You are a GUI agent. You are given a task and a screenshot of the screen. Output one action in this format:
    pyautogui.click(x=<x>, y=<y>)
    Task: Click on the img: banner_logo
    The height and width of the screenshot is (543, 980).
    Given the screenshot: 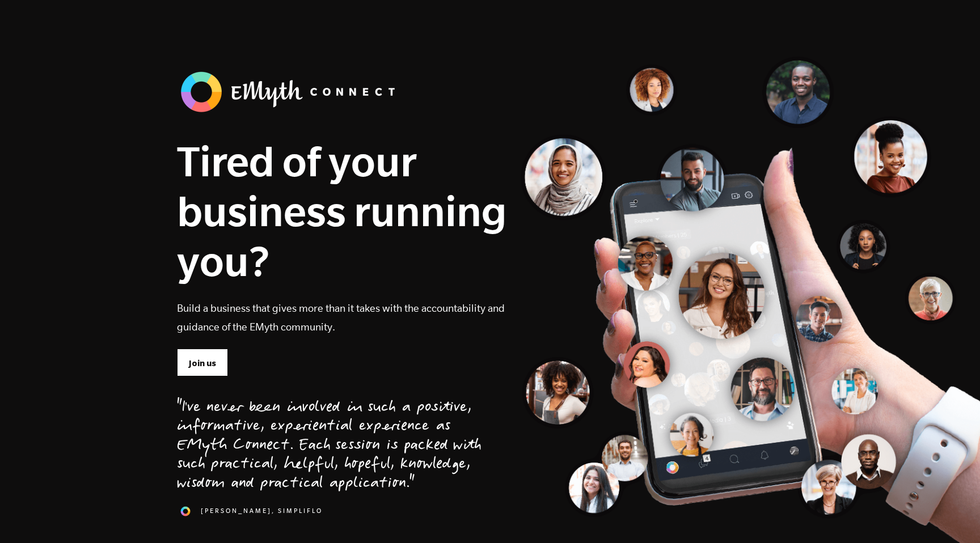 What is the action you would take?
    pyautogui.click(x=291, y=92)
    